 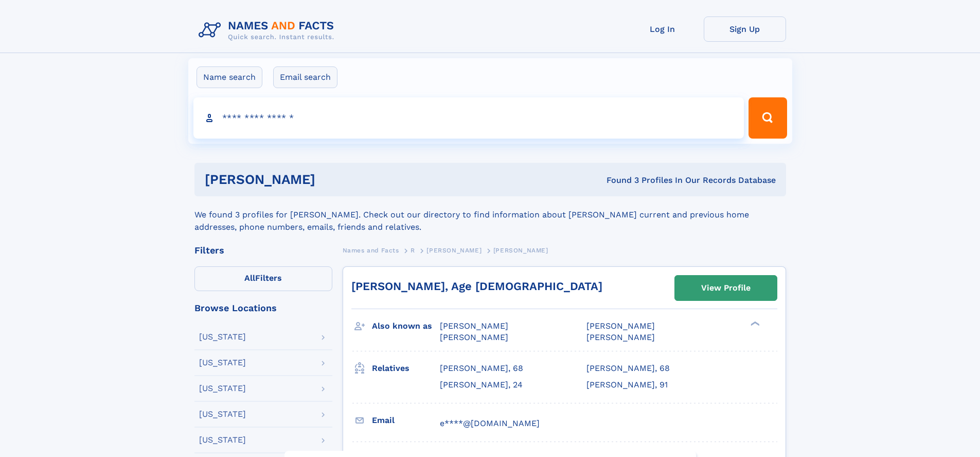 What do you see at coordinates (269, 30) in the screenshot?
I see `img: Logo Names and Facts` at bounding box center [269, 30].